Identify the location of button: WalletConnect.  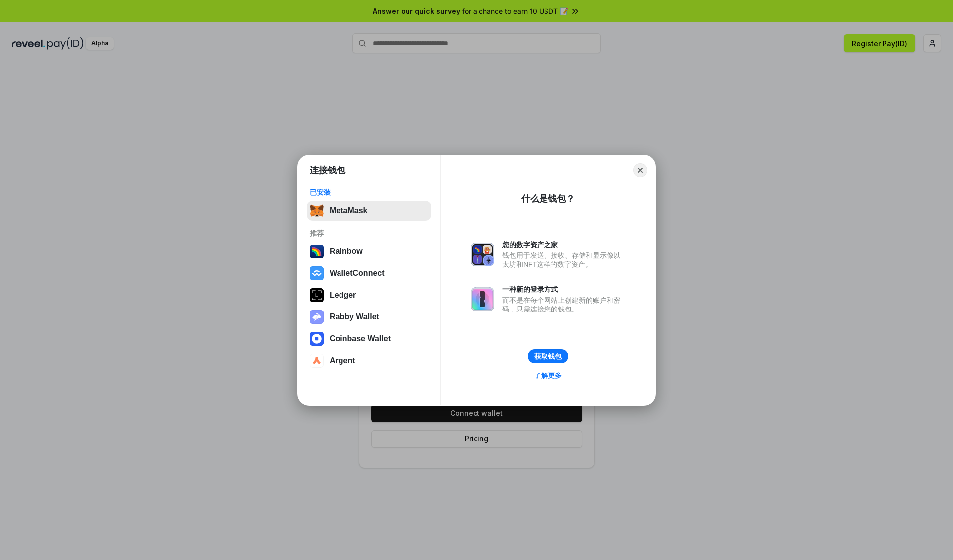
(369, 273).